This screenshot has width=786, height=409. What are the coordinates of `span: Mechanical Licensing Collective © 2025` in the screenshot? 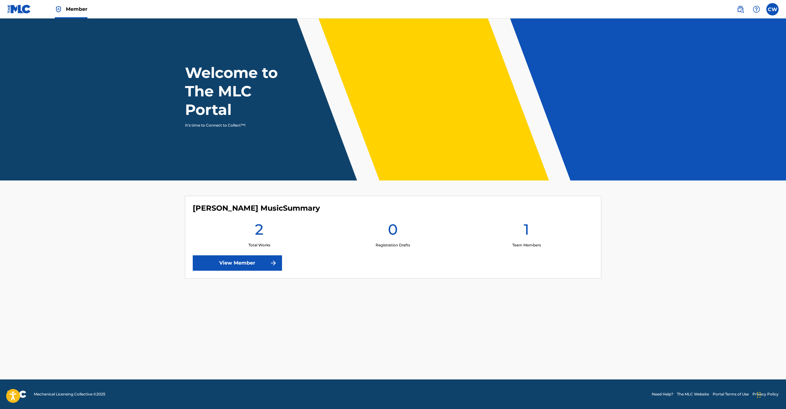 It's located at (70, 394).